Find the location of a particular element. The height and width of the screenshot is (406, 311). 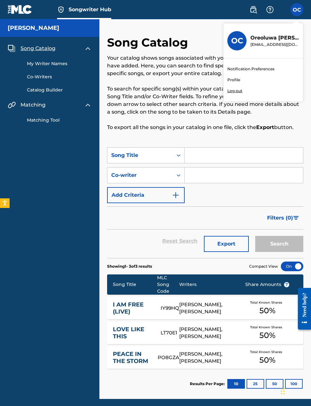

a: Song CatalogSong Catalog is located at coordinates (31, 48).